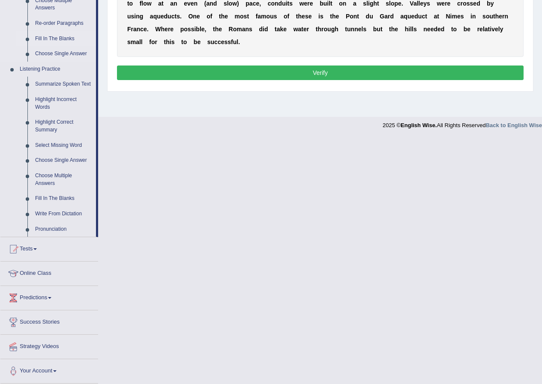  I want to click on b: O, so click(190, 16).